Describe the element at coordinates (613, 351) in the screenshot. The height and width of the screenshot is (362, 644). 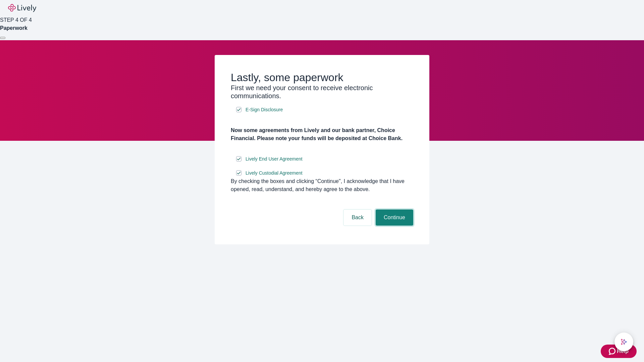
I see `svg: Zendesk support icon` at that location.